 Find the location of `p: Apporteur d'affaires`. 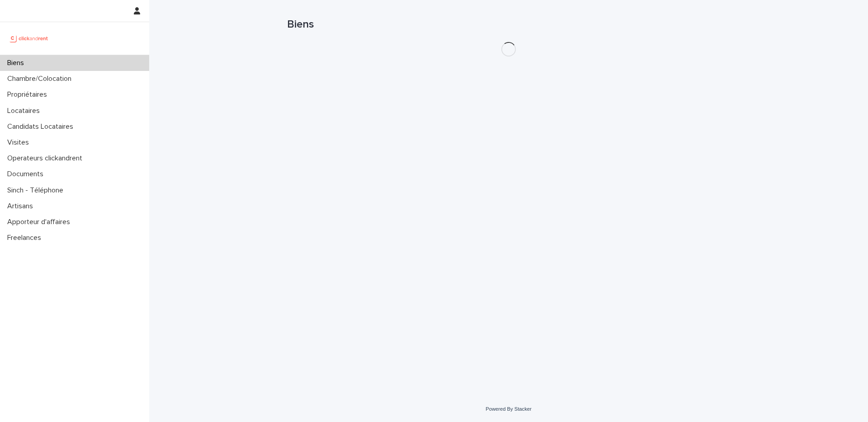

p: Apporteur d'affaires is located at coordinates (40, 222).